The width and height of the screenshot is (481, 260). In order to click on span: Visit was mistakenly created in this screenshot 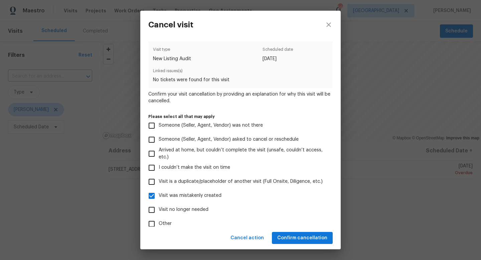, I will do `click(190, 195)`.